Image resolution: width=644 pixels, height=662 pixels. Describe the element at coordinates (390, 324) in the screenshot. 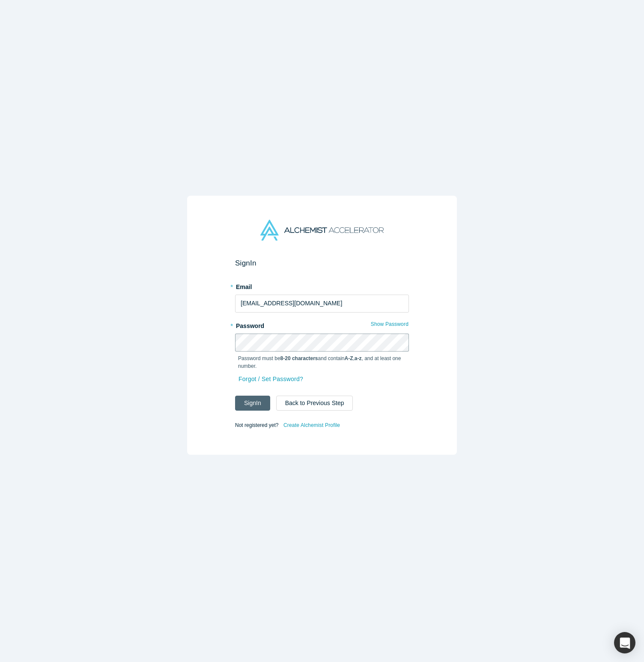

I see `button: Show Password` at that location.